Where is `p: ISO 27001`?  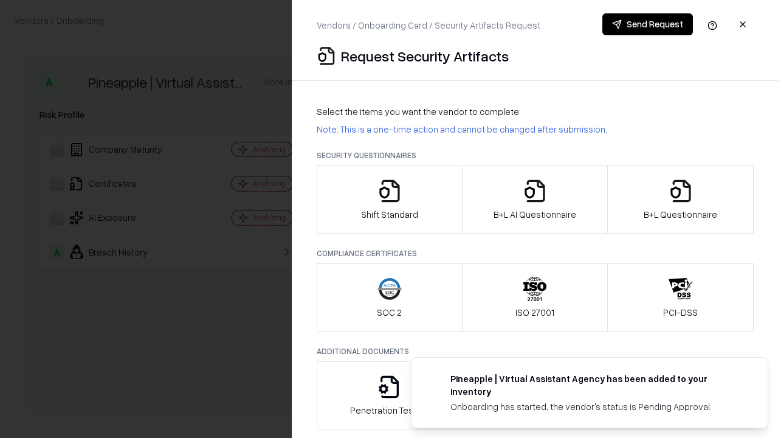 p: ISO 27001 is located at coordinates (535, 312).